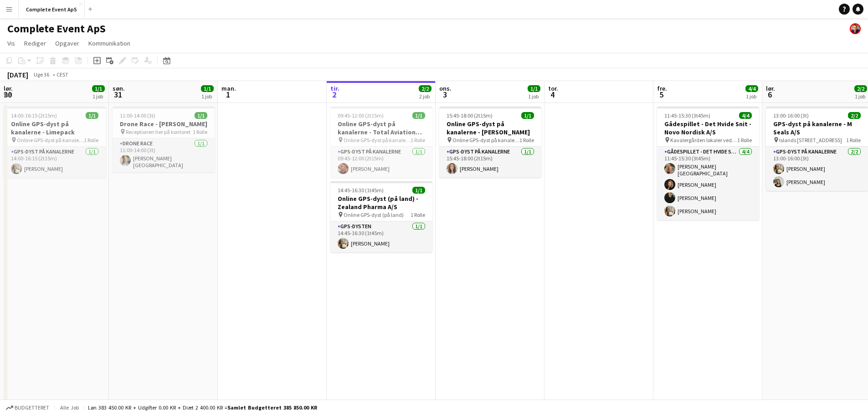 Image resolution: width=868 pixels, height=415 pixels. Describe the element at coordinates (381, 217) in the screenshot. I see `app-job-card: 14:45-16:30 (1t45m)1/1Online GPS-dyst (på land) - Zealand Pharma A/S Online GPS-dyst (på land)1 R...` at that location.